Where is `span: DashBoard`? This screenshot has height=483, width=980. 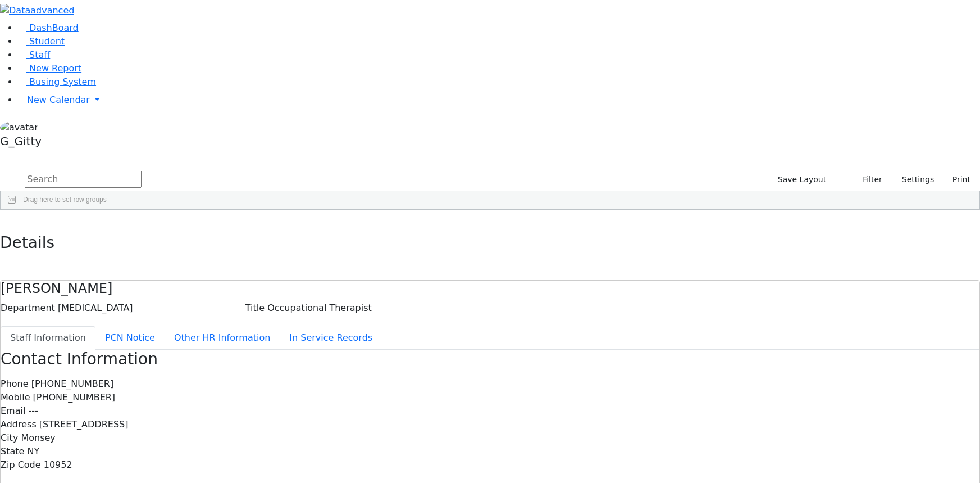 span: DashBoard is located at coordinates (54, 28).